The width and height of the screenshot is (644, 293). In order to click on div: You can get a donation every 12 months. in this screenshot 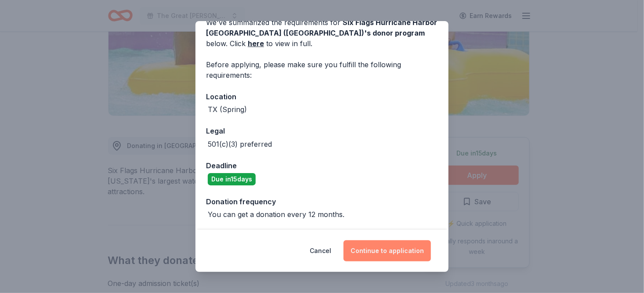, I will do `click(276, 214)`.